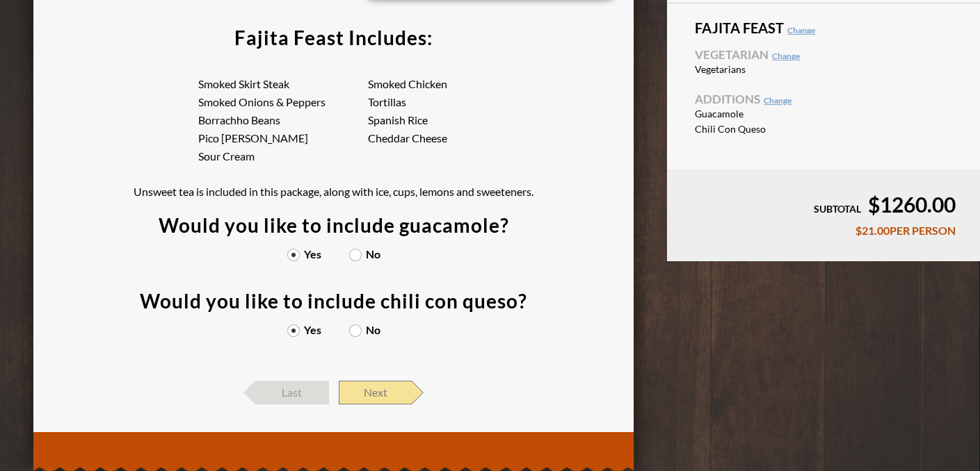 The image size is (980, 471). I want to click on div: Would you like to include guacamole?, so click(334, 225).